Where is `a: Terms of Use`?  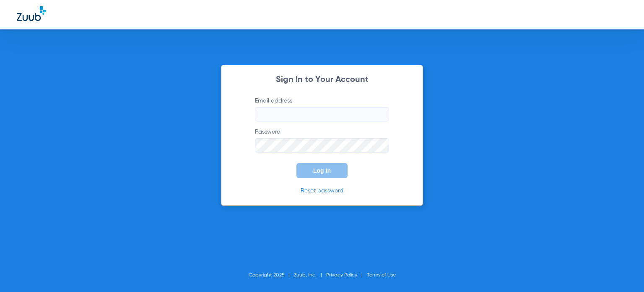
a: Terms of Use is located at coordinates (381, 275).